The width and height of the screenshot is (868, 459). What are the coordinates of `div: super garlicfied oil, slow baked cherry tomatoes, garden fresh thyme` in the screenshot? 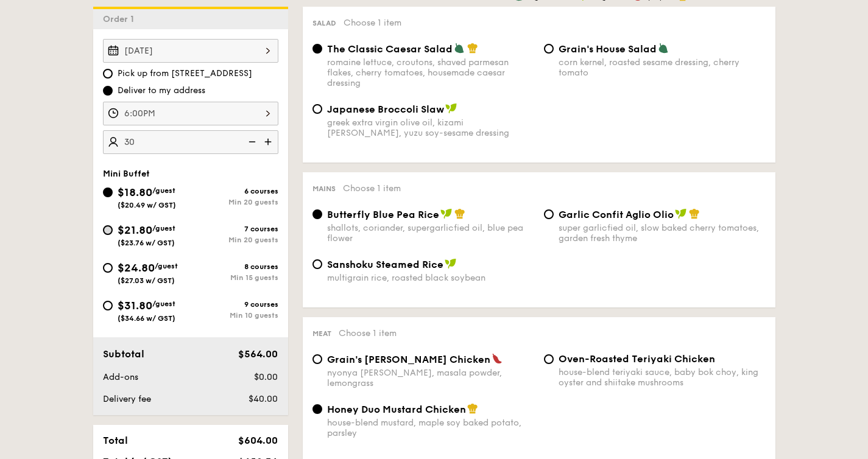 It's located at (662, 233).